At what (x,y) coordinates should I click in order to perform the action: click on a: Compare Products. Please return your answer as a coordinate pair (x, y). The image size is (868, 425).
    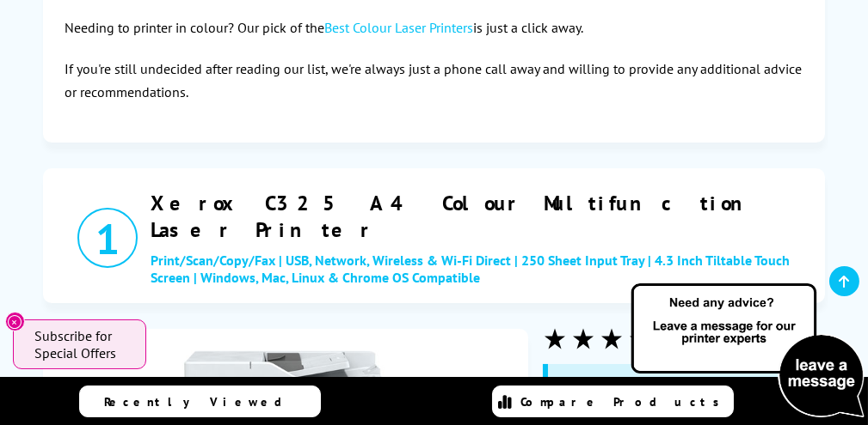
    Looking at the image, I should click on (613, 401).